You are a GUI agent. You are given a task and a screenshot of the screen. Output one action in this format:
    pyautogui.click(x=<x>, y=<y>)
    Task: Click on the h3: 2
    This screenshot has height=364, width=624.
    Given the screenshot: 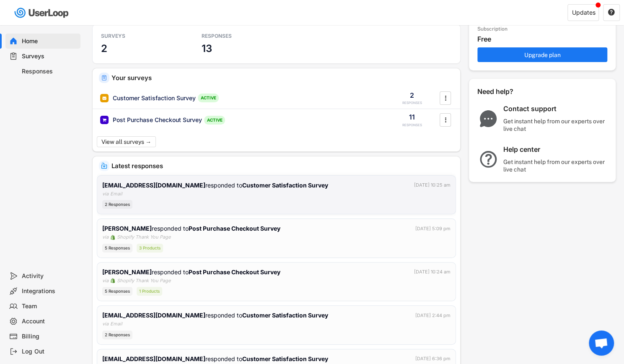 What is the action you would take?
    pyautogui.click(x=104, y=48)
    